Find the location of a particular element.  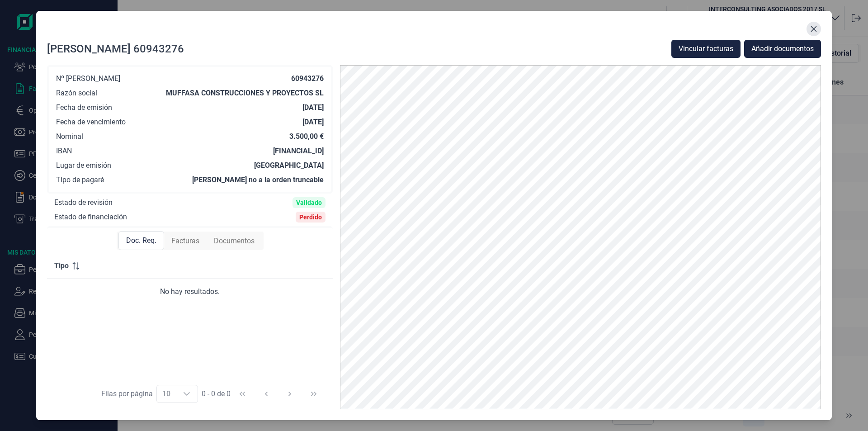

div: Documentos is located at coordinates (234, 241).